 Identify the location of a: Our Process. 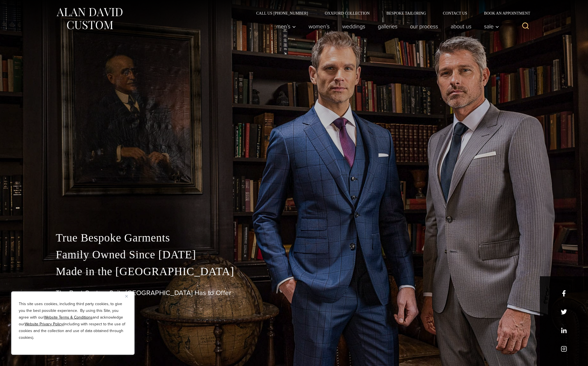
(424, 26).